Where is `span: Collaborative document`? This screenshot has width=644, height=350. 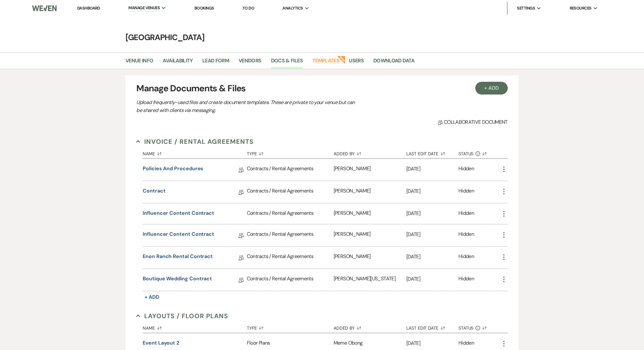
span: Collaborative document is located at coordinates (473, 122).